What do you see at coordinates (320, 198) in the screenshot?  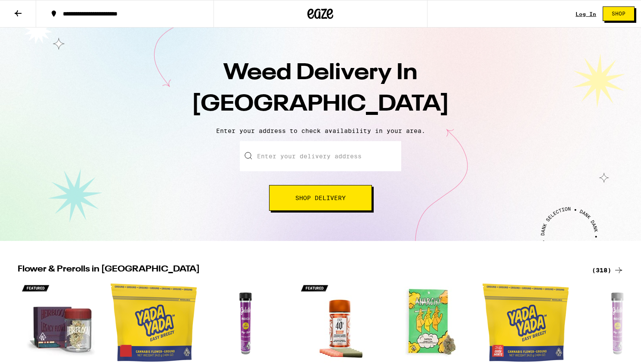 I see `button: Shop Delivery` at bounding box center [320, 198].